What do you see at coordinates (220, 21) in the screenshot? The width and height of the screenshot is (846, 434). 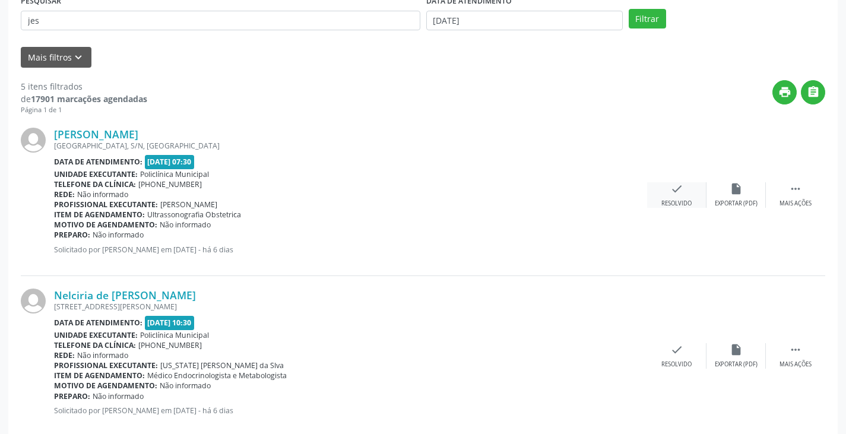 I see `input: Nome, CNS` at bounding box center [220, 21].